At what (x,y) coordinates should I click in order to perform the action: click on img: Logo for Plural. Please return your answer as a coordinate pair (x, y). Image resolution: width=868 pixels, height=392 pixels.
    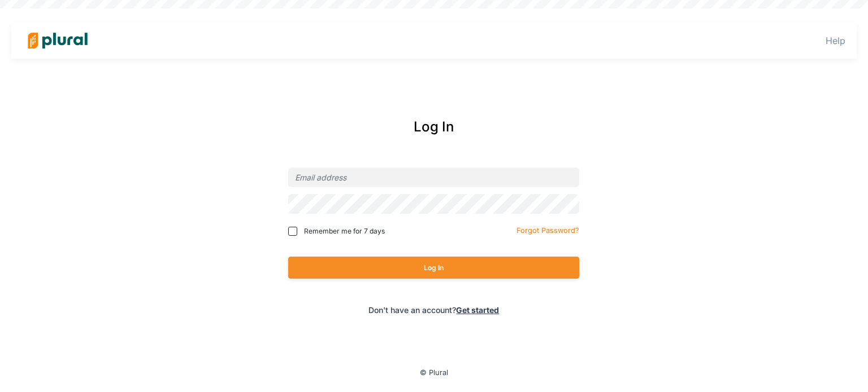
    Looking at the image, I should click on (58, 40).